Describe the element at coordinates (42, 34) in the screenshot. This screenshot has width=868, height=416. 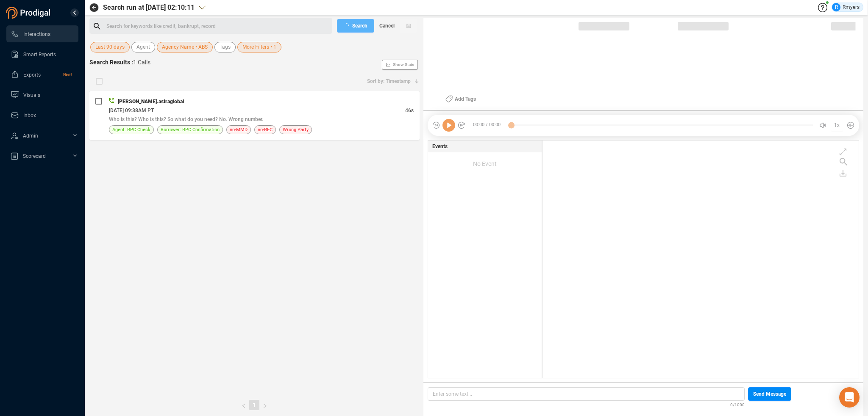
I see `li: Interactions` at that location.